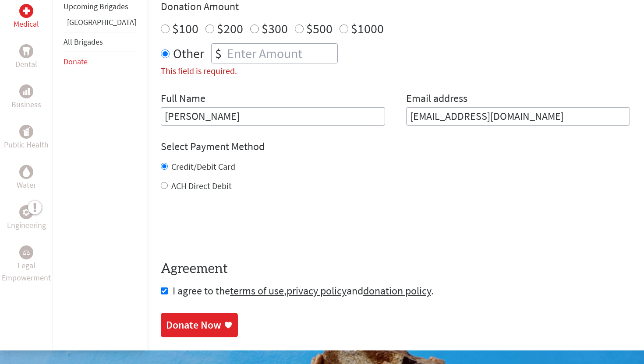 This screenshot has height=364, width=644. What do you see at coordinates (230, 29) in the screenshot?
I see `label: $200` at bounding box center [230, 29].